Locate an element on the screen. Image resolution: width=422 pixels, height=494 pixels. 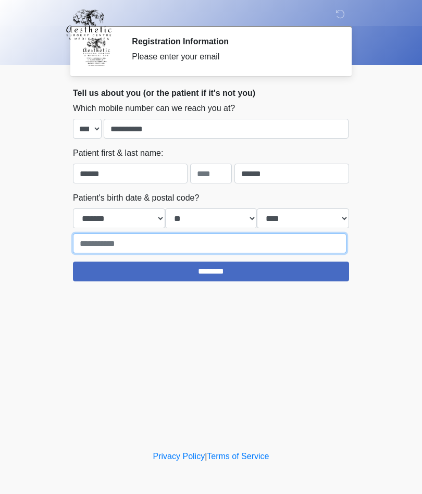
div: Please enter your email is located at coordinates (232, 57).